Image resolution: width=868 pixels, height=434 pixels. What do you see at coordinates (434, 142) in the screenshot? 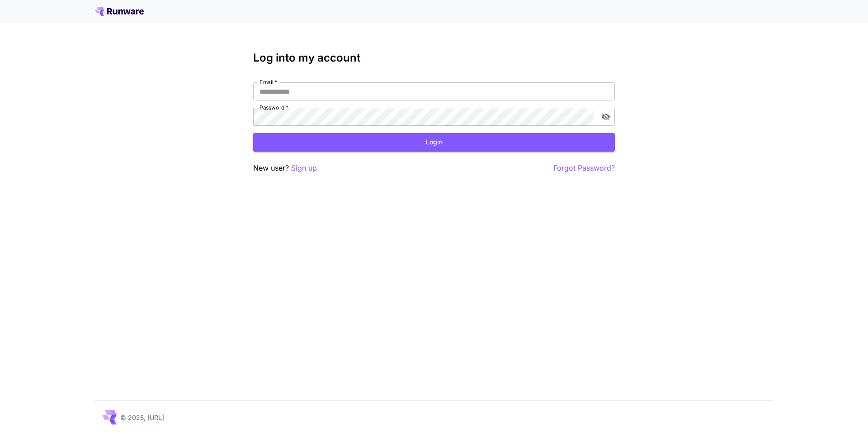
I see `button: Login` at bounding box center [434, 142].